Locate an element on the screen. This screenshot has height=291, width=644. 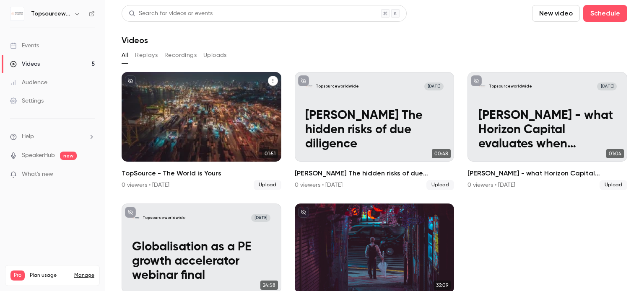
span: 33:09 is located at coordinates (442, 285).